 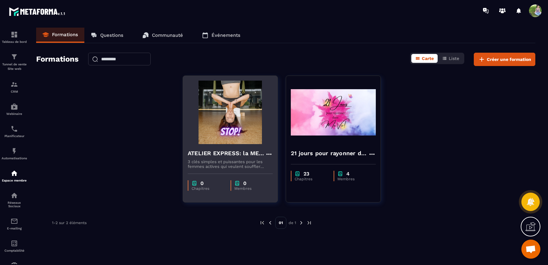 I want to click on p: E-mailing, so click(x=14, y=228).